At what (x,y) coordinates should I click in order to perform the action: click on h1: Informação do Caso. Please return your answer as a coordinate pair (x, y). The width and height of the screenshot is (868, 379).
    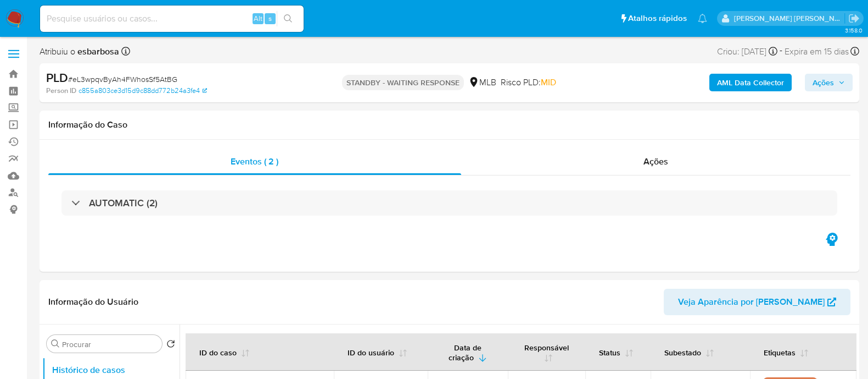
    Looking at the image, I should click on (449, 125).